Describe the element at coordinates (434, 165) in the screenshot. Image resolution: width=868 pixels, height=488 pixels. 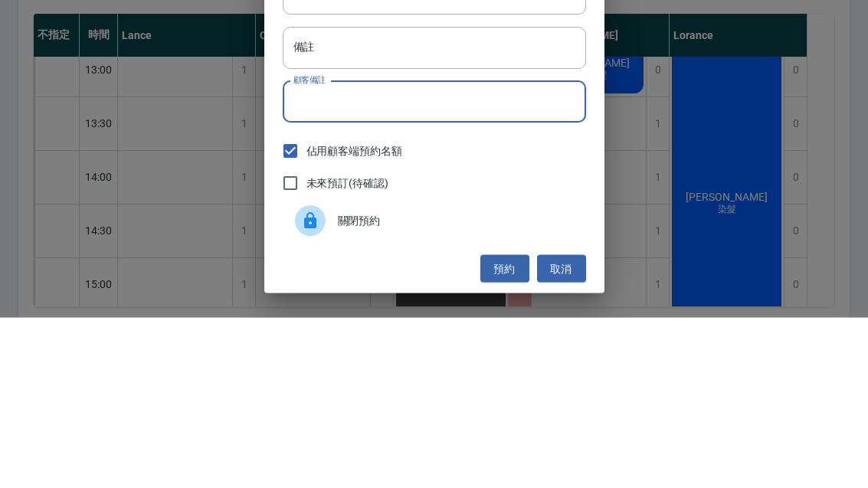
I see `div: 30分鐘` at that location.